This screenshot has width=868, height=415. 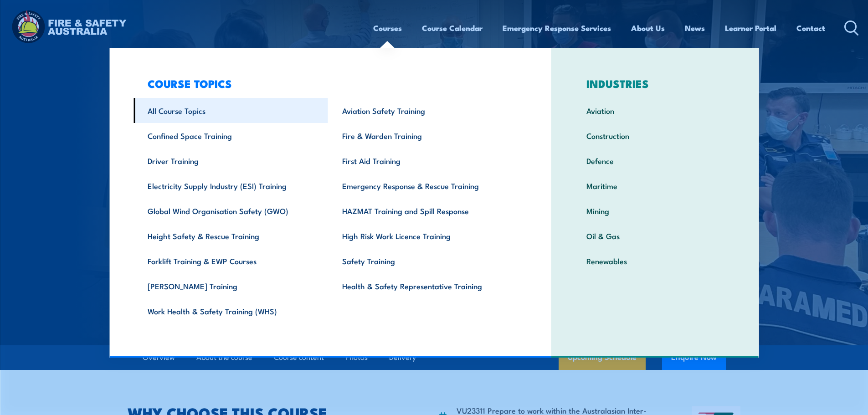 I want to click on a: Aviation Safety Training, so click(x=425, y=110).